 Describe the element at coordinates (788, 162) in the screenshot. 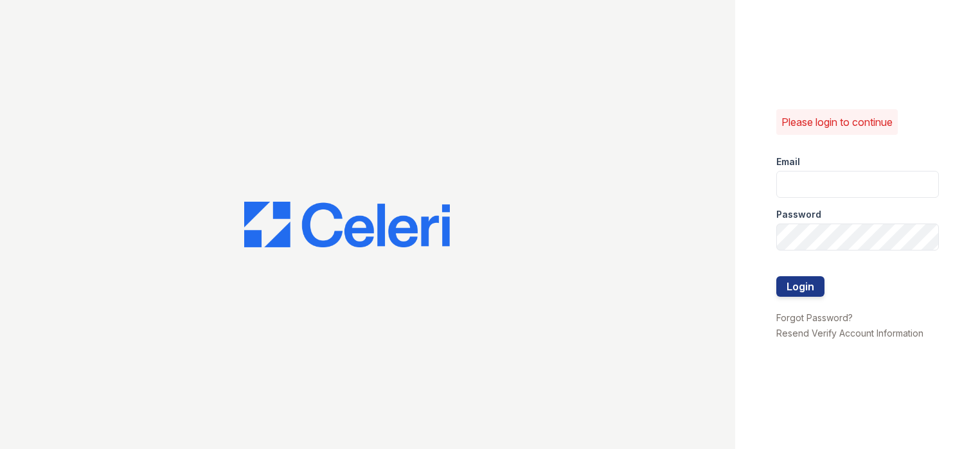

I see `label: Email` at that location.